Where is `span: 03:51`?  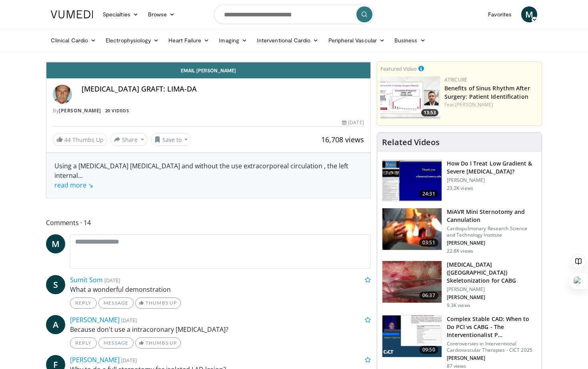
span: 03:51 is located at coordinates (428, 243).